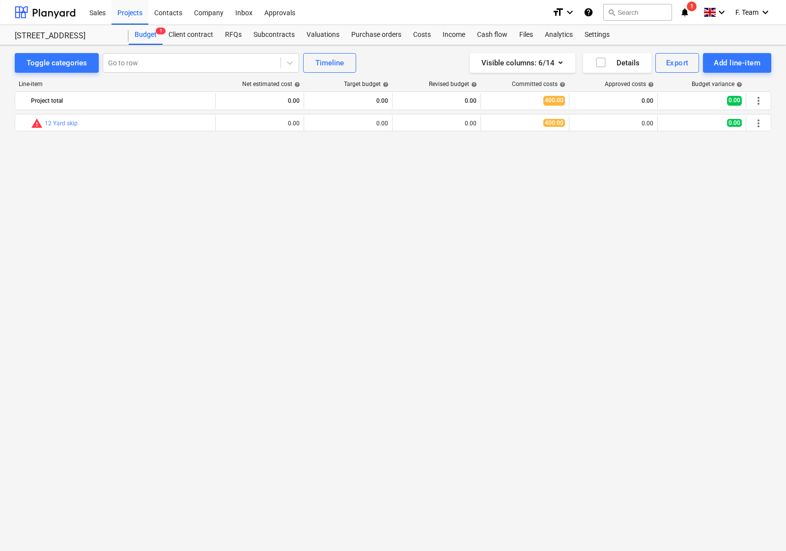 This screenshot has width=786, height=551. I want to click on div: Subcontracts, so click(274, 35).